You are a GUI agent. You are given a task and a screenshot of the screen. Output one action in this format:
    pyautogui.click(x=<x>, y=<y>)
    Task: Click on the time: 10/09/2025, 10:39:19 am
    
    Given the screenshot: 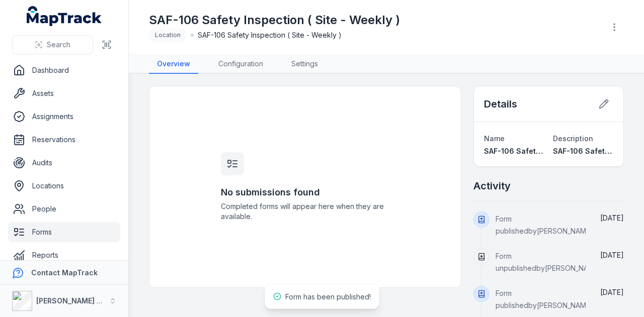 What is the action you would take?
    pyautogui.click(x=612, y=255)
    